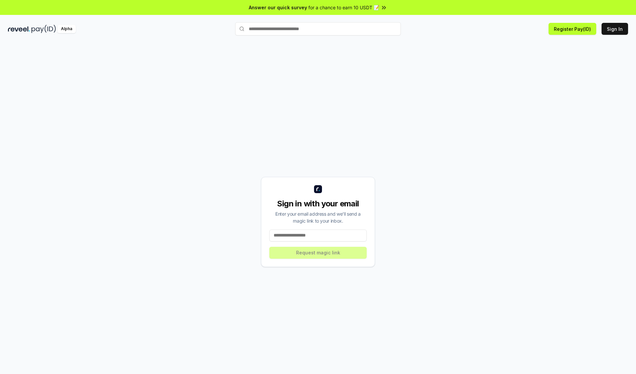 Image resolution: width=636 pixels, height=374 pixels. I want to click on span: Answer our quick survey, so click(278, 7).